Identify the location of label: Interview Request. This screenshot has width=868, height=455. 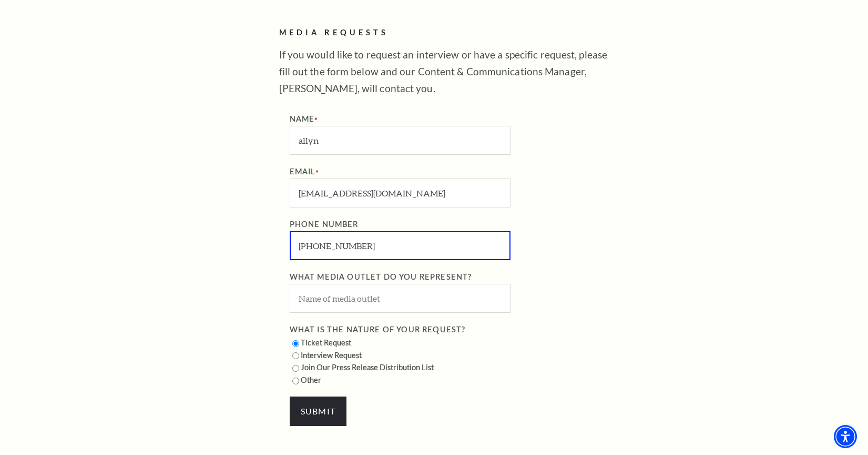
(326, 355).